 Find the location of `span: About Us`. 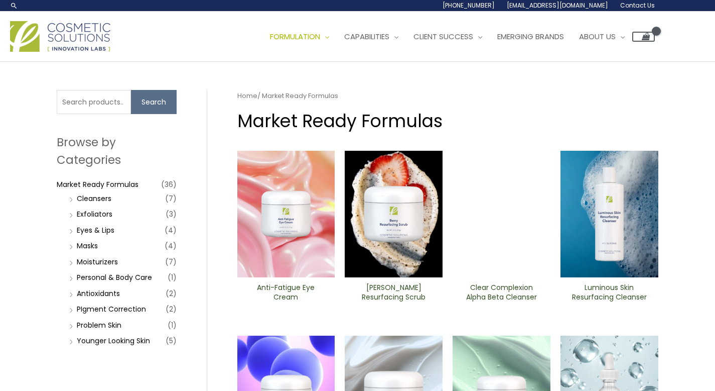

span: About Us is located at coordinates (597, 36).